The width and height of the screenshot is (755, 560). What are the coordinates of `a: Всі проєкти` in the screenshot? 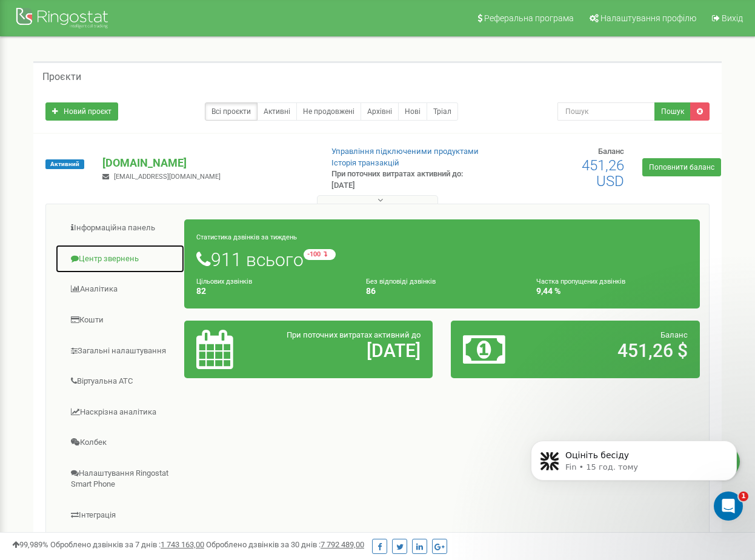 It's located at (231, 111).